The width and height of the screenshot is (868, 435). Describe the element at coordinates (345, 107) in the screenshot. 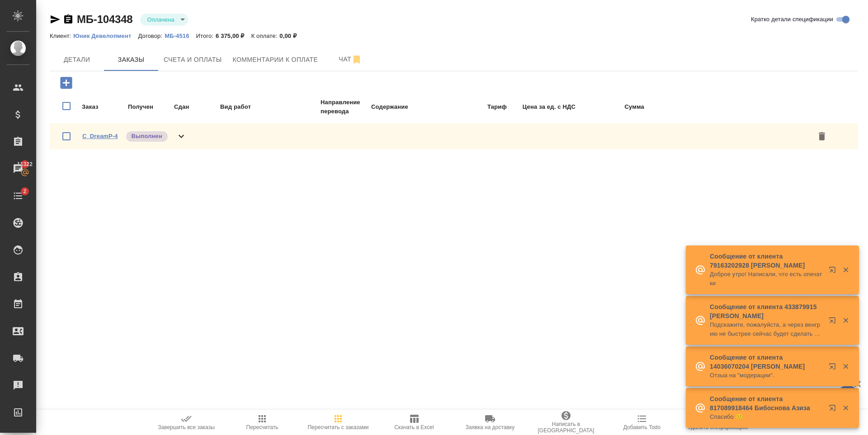

I see `td: Направление перевода` at that location.